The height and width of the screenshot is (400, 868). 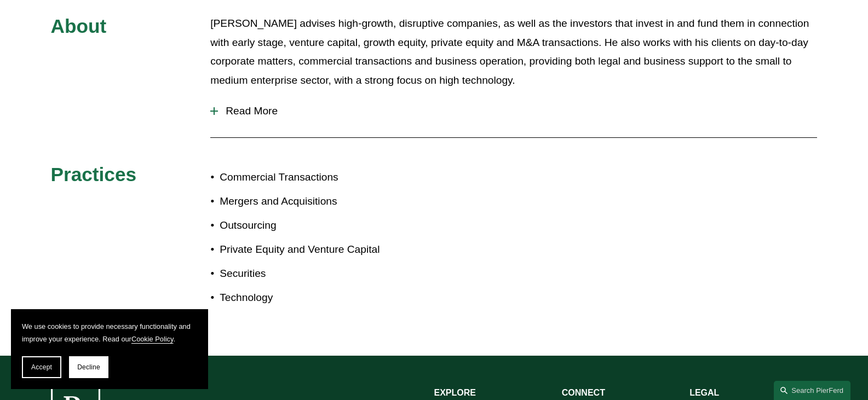 I want to click on p: Technology, so click(x=327, y=298).